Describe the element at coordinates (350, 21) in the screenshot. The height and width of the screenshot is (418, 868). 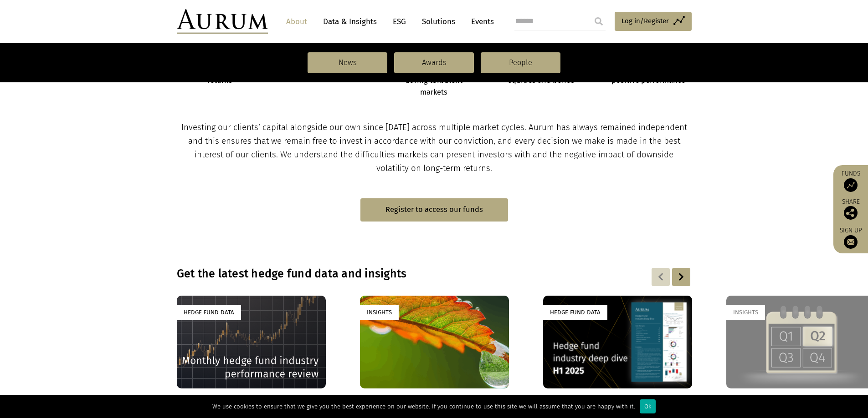
I see `a: Data & Insights` at that location.